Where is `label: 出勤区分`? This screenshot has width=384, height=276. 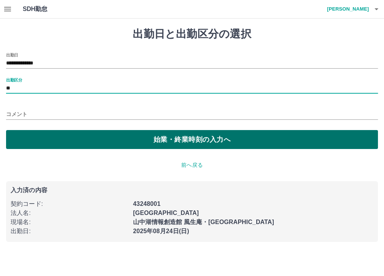
label: 出勤区分 is located at coordinates (14, 80).